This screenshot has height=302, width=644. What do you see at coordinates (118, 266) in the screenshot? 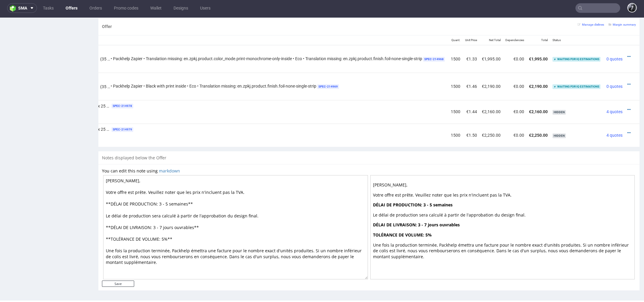
I see `input: Save` at bounding box center [118, 266].